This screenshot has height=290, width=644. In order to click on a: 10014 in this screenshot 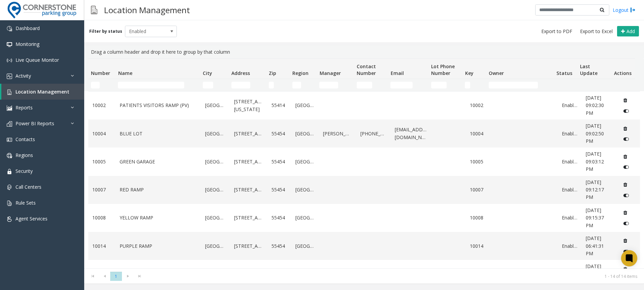, I will do `click(478, 246)`.